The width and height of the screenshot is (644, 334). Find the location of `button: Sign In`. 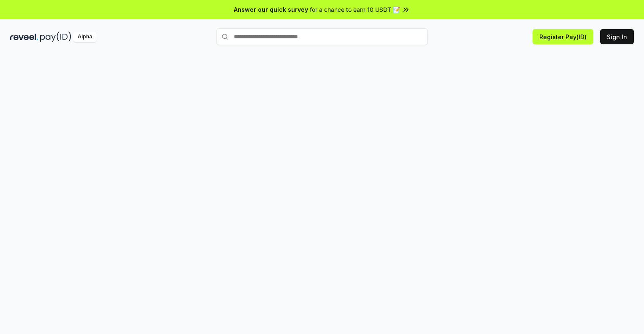

button: Sign In is located at coordinates (617, 37).